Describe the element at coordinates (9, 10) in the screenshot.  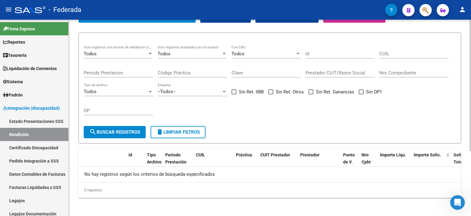
I see `mat-icon: menu` at that location.